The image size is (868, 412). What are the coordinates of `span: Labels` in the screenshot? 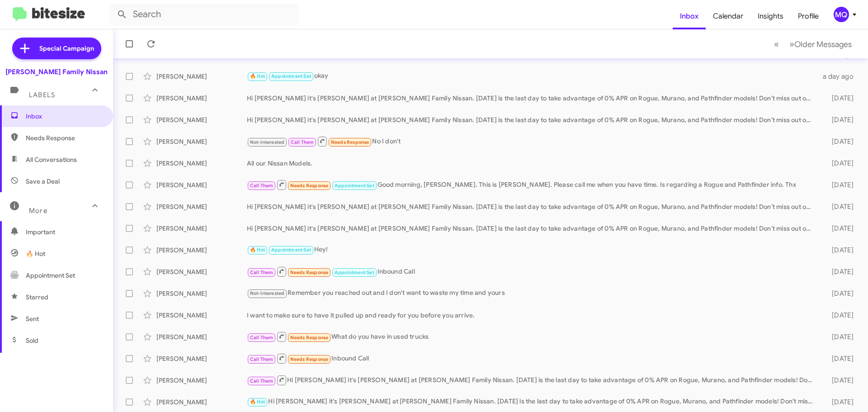 It's located at (42, 95).